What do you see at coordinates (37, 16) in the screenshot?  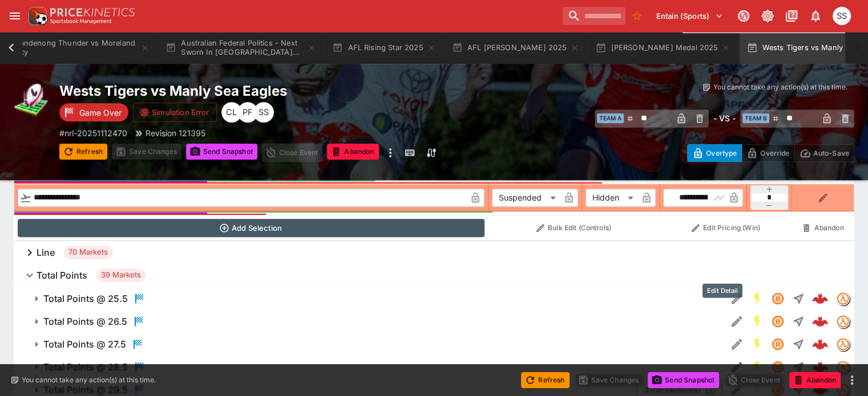 I see `img: PriceKinetics Logo` at bounding box center [37, 16].